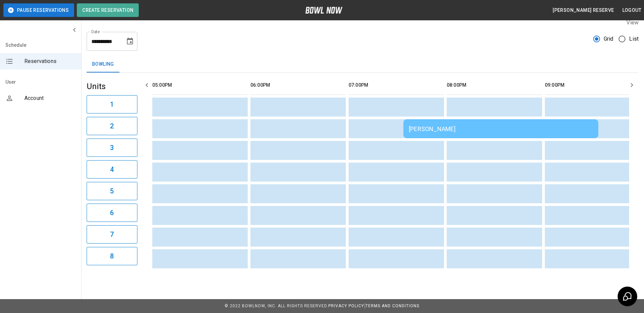 The image size is (644, 313). Describe the element at coordinates (393, 306) in the screenshot. I see `a: Terms and Conditions` at that location.